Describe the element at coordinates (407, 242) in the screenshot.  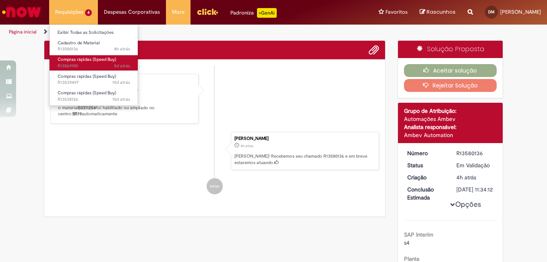
I see `span: s4` at that location.